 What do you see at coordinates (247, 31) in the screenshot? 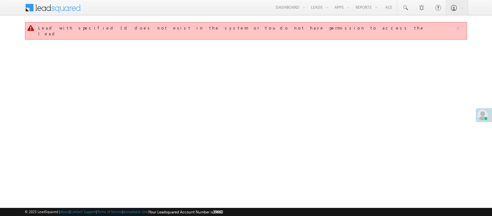
I see `div: Lead with specified Id does not exist in the system or You do not have permission to access the lead` at bounding box center [247, 31].